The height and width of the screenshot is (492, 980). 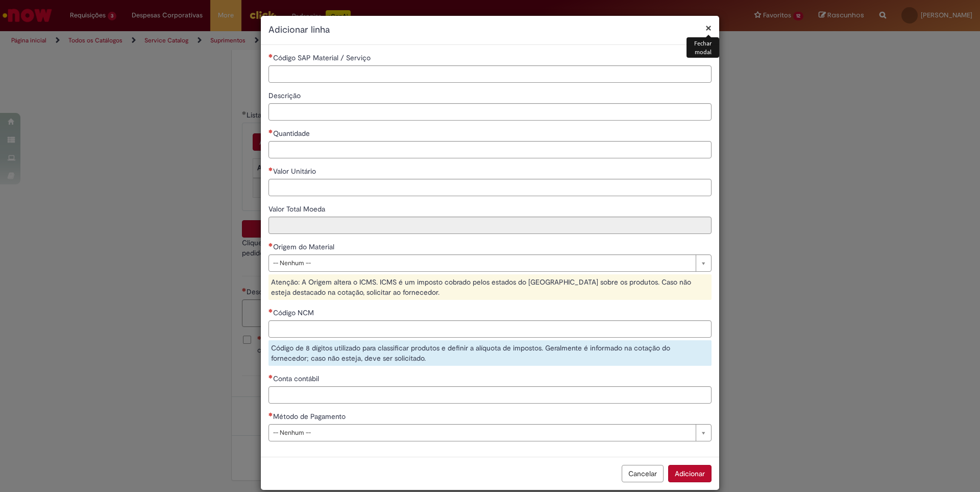 What do you see at coordinates (296, 171) in the screenshot?
I see `span: Valor Unitário` at bounding box center [296, 171].